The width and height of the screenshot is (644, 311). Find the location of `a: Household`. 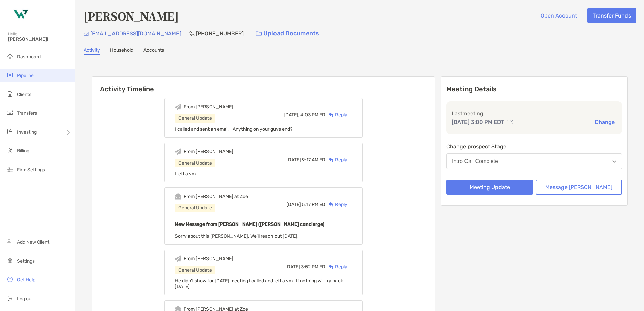

a: Household is located at coordinates (122, 52).